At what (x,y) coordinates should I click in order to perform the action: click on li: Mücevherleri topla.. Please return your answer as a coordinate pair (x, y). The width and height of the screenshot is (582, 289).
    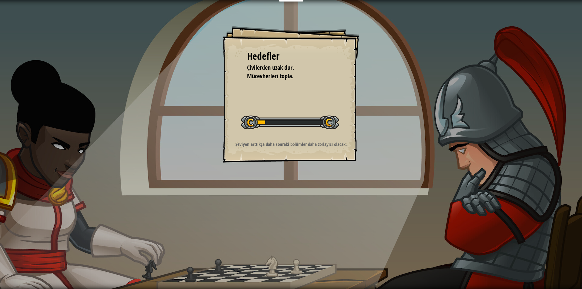
    Looking at the image, I should click on (287, 76).